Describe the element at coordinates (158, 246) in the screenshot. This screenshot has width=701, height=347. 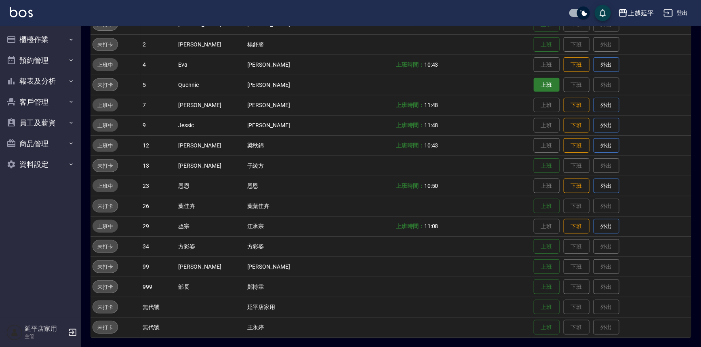
I see `td: 34` at that location.